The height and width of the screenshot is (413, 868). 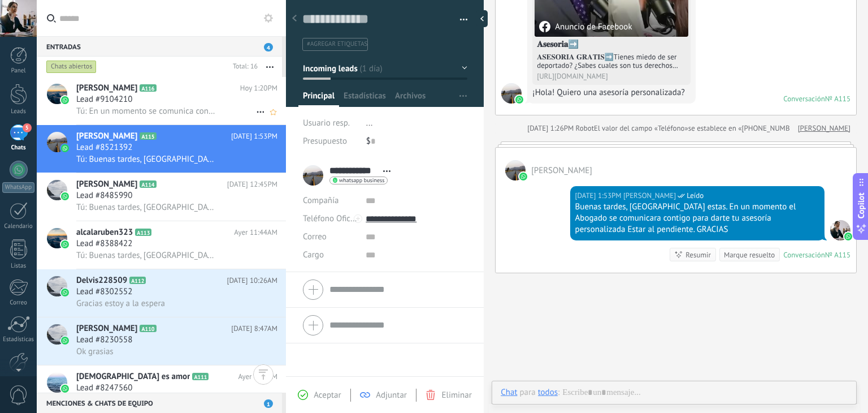 I want to click on div: todos, so click(x=548, y=392).